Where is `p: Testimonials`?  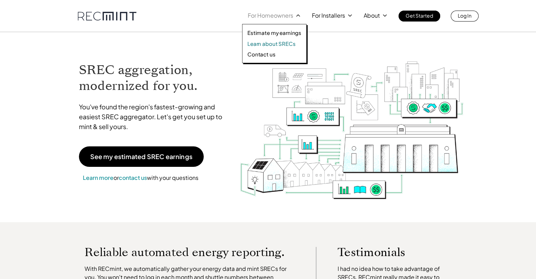 p: Testimonials is located at coordinates (390, 252).